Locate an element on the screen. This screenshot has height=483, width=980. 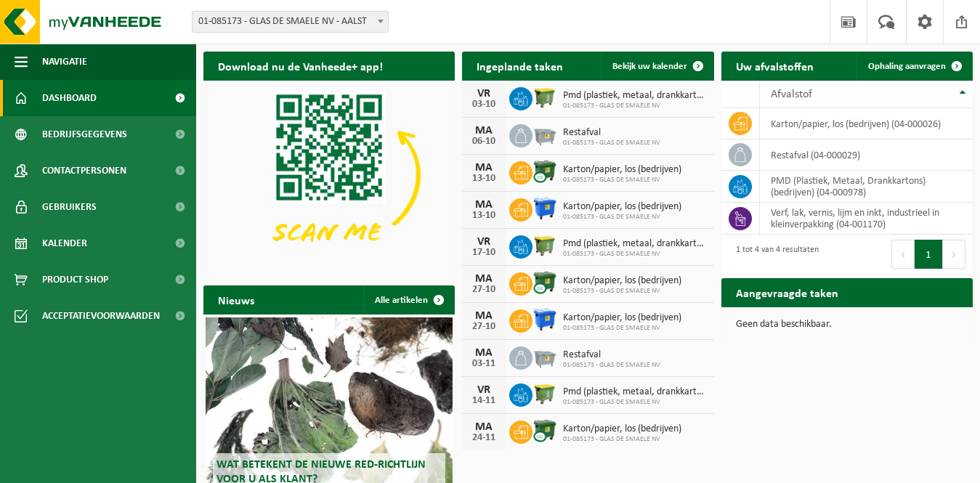
h2: Nieuws is located at coordinates (236, 299).